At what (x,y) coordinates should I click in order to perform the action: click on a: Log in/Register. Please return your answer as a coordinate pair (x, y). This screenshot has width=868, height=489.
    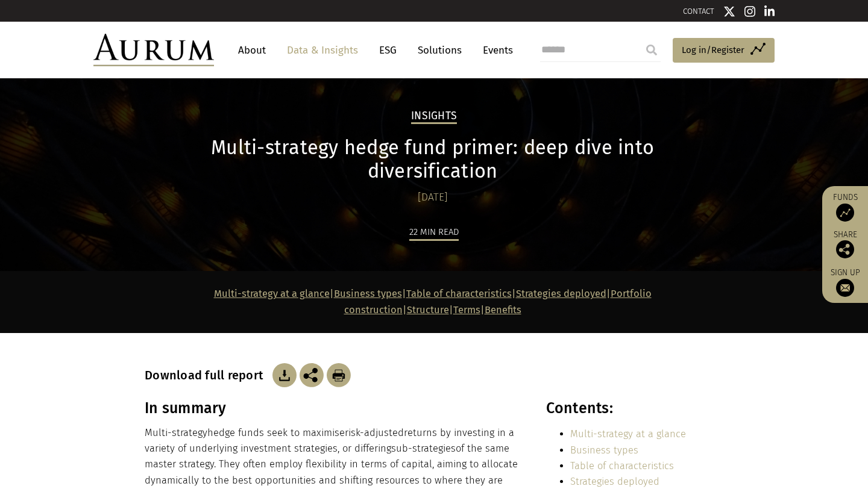
    Looking at the image, I should click on (723, 50).